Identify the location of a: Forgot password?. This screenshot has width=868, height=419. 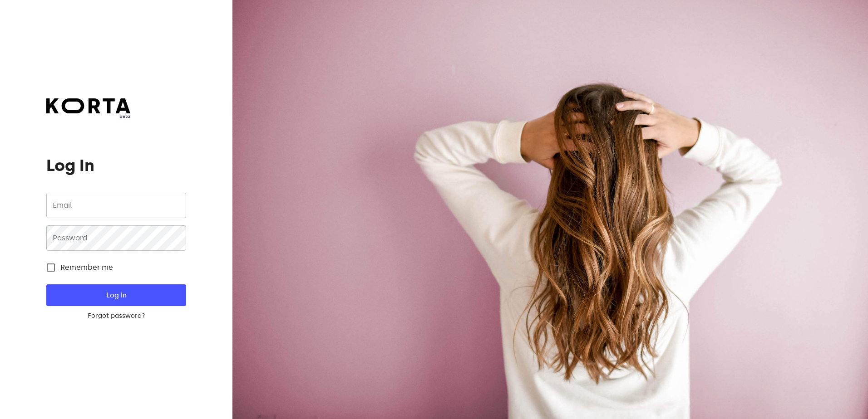
(116, 317).